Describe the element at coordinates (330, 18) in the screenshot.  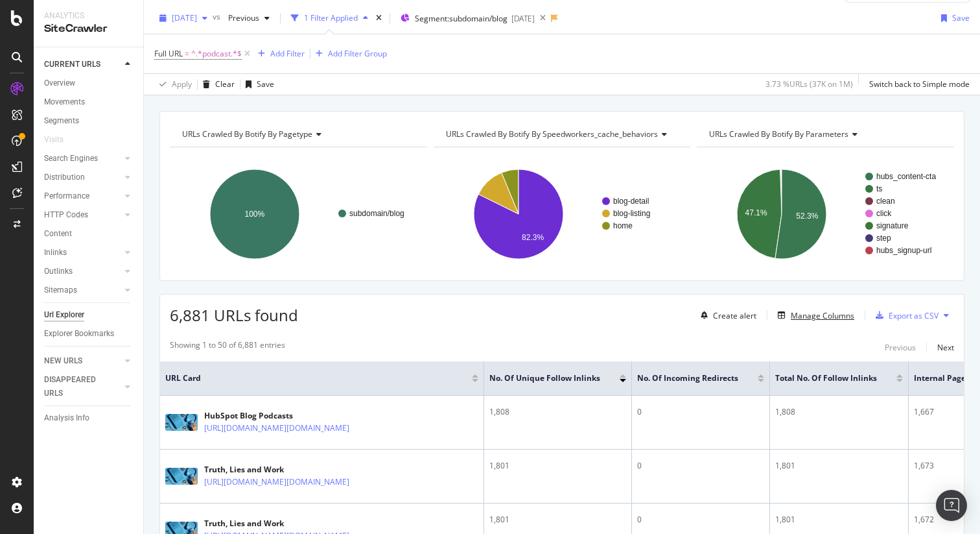
I see `button: 1 Filter Applied` at that location.